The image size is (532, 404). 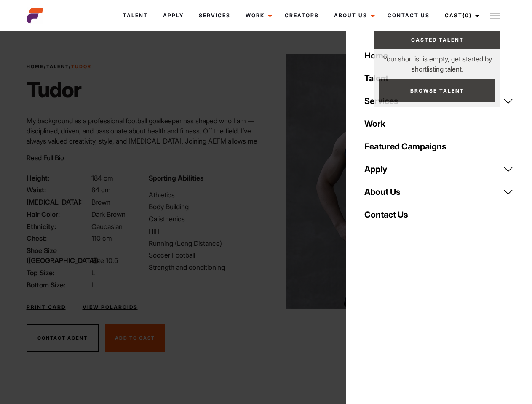 I want to click on span: Caucasian, so click(x=107, y=226).